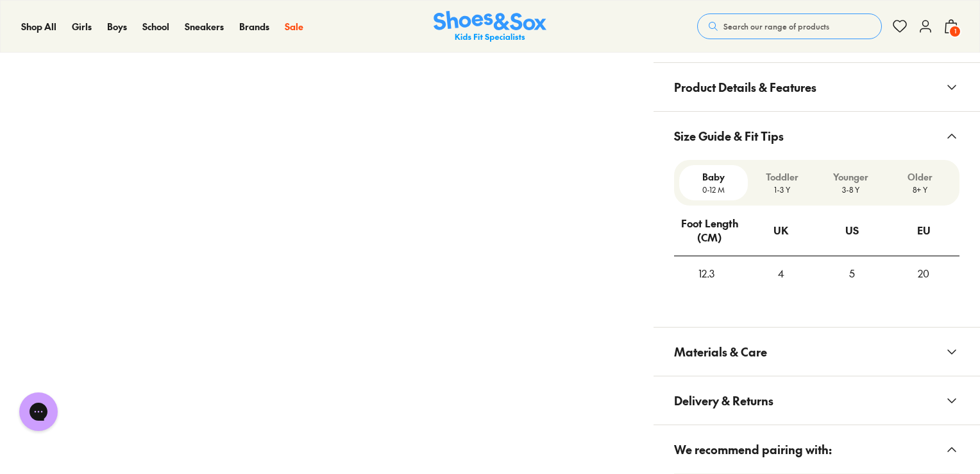  What do you see at coordinates (920, 189) in the screenshot?
I see `p: 8+ Y` at bounding box center [920, 189].